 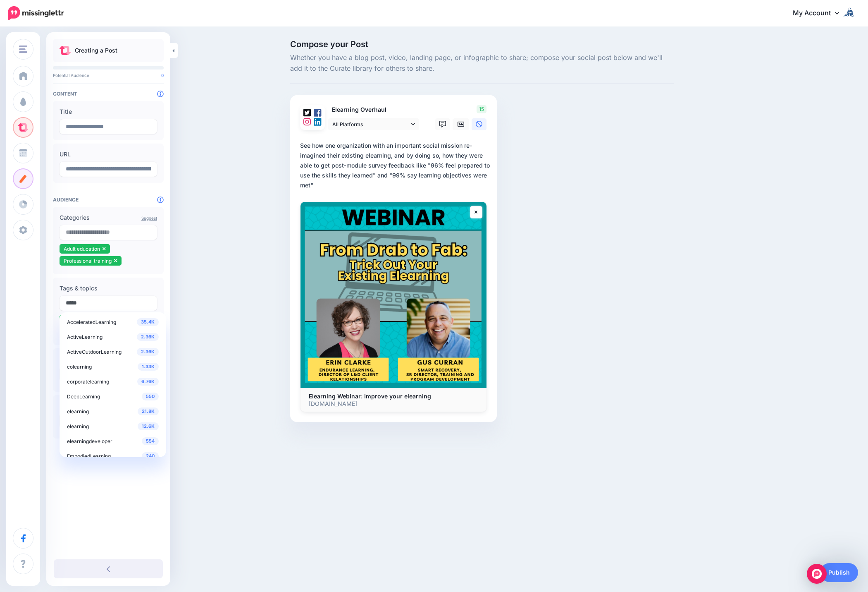 I want to click on a: 1.33K colearning, so click(x=113, y=367).